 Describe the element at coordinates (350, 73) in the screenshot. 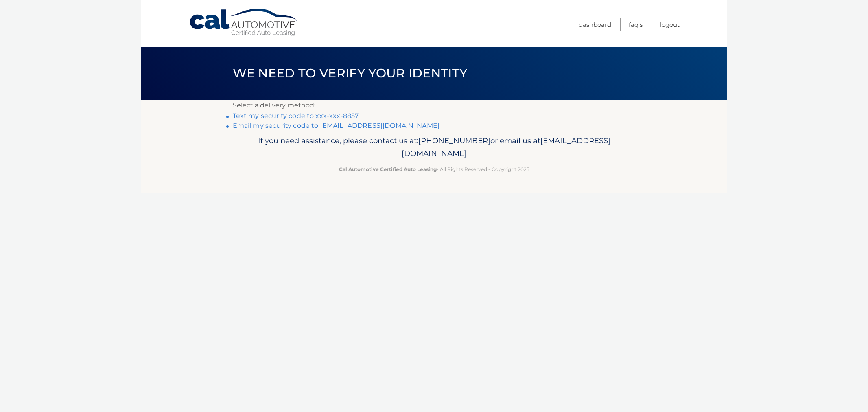

I see `span: We need to verify your identity` at that location.